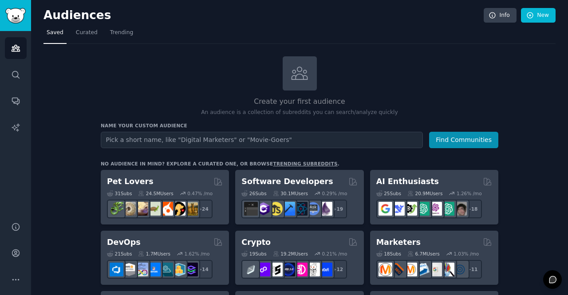 The height and width of the screenshot is (295, 568). What do you see at coordinates (385, 209) in the screenshot?
I see `img: GoogleGeminiAI` at bounding box center [385, 209].